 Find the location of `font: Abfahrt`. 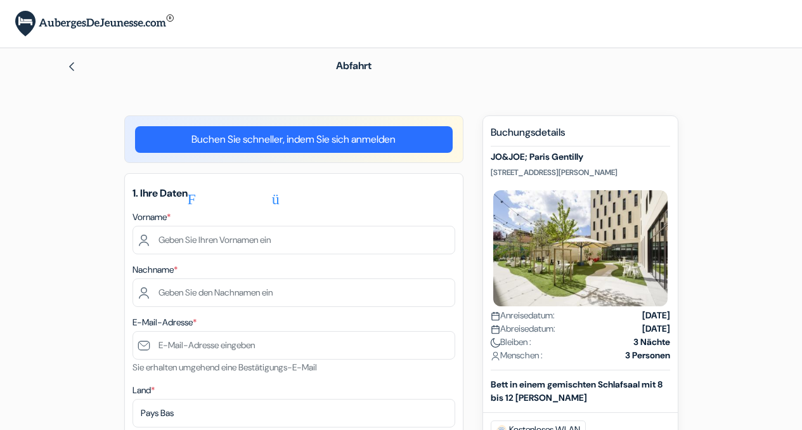

font: Abfahrt is located at coordinates (354, 65).